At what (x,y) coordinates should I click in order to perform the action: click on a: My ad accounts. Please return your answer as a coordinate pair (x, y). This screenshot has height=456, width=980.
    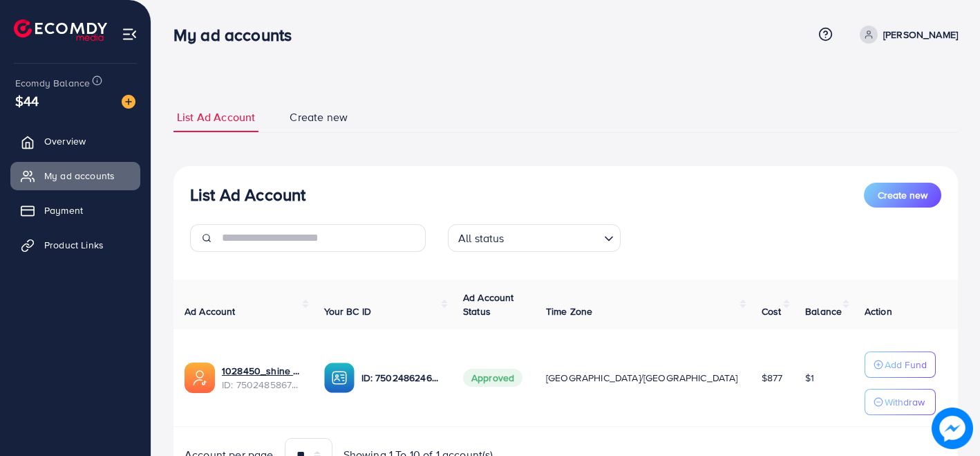
    Looking at the image, I should click on (75, 176).